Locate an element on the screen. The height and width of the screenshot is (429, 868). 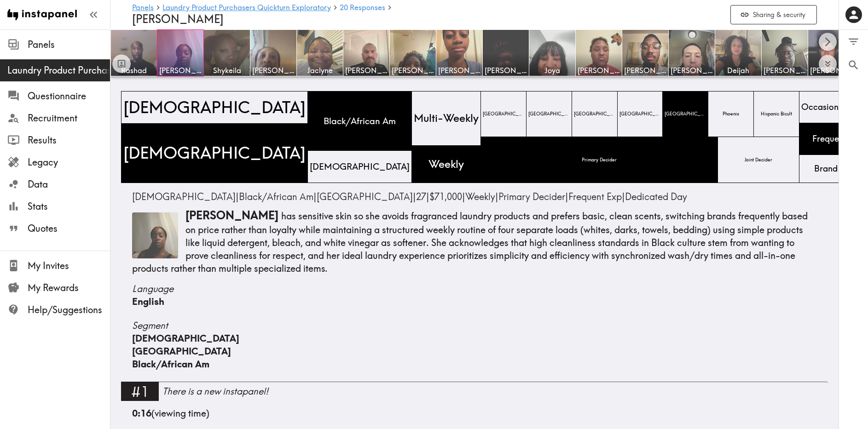
a: Jaclyne is located at coordinates (320, 53).